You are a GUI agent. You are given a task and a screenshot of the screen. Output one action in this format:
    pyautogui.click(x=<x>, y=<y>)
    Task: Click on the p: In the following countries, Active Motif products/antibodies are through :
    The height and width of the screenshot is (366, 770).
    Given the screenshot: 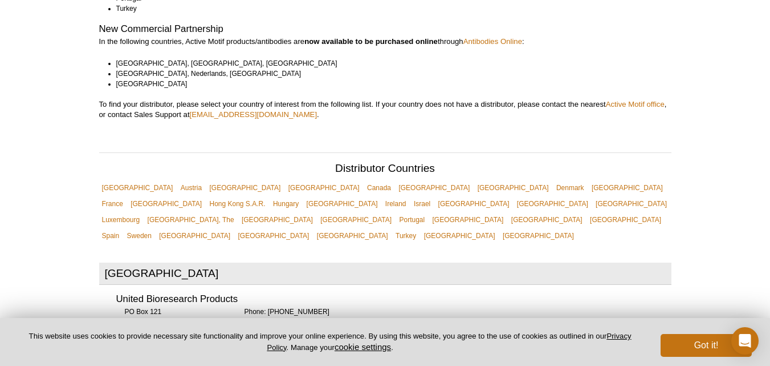 What is the action you would take?
    pyautogui.click(x=385, y=42)
    